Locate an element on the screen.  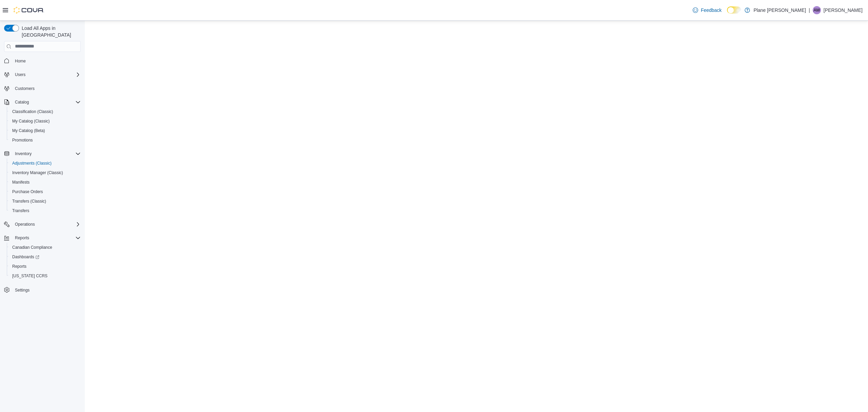
span: Washington CCRS is located at coordinates (45, 276).